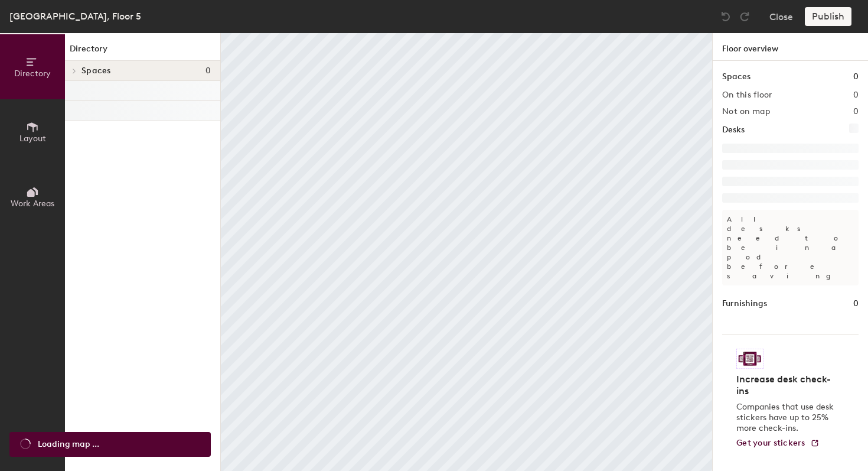 Image resolution: width=868 pixels, height=471 pixels. Describe the element at coordinates (791, 248) in the screenshot. I see `p: All desks need to be in a pod before saving` at that location.